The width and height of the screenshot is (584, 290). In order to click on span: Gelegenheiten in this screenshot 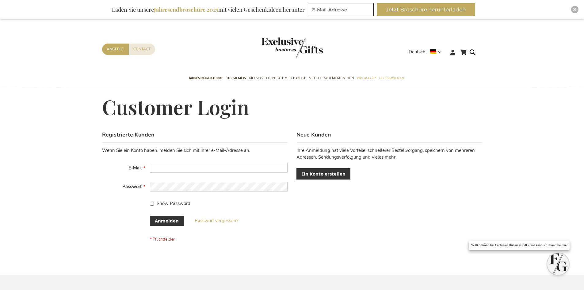, I will do `click(391, 78)`.